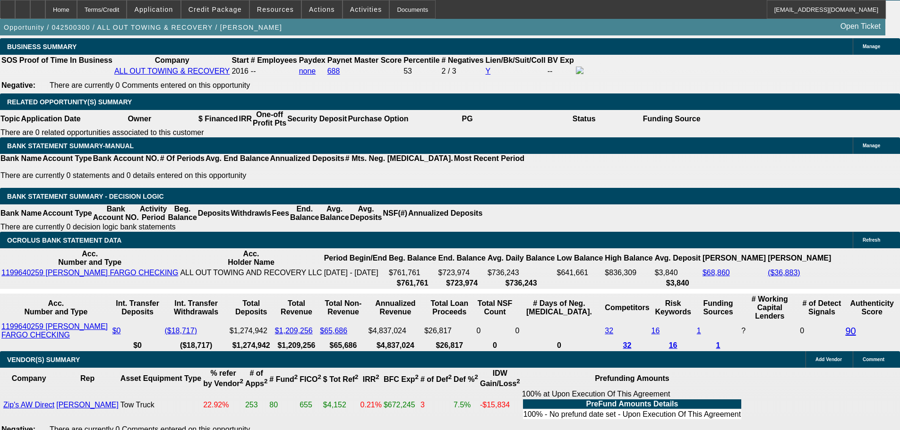 Image resolution: width=900 pixels, height=430 pixels. Describe the element at coordinates (421, 71) in the screenshot. I see `div: 53` at that location.